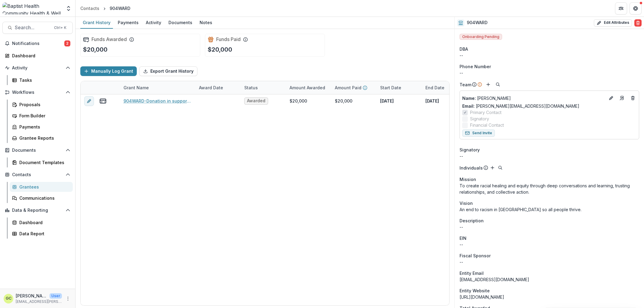 The height and width of the screenshot is (308, 644). I want to click on div: Tasks, so click(43, 80).